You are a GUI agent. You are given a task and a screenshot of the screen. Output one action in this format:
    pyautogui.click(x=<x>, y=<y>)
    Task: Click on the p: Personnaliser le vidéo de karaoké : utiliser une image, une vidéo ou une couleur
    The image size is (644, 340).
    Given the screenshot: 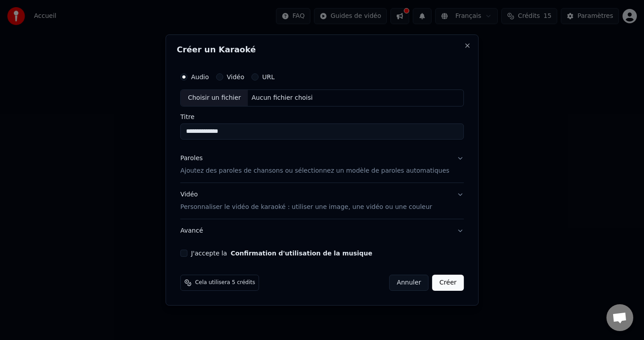 What is the action you would take?
    pyautogui.click(x=306, y=207)
    